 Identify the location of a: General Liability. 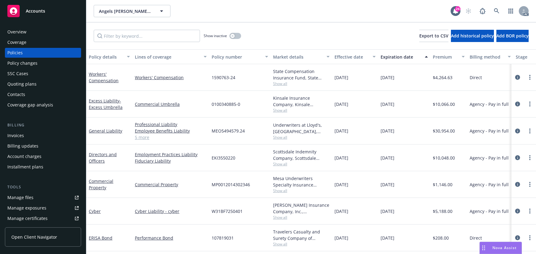
(105, 131).